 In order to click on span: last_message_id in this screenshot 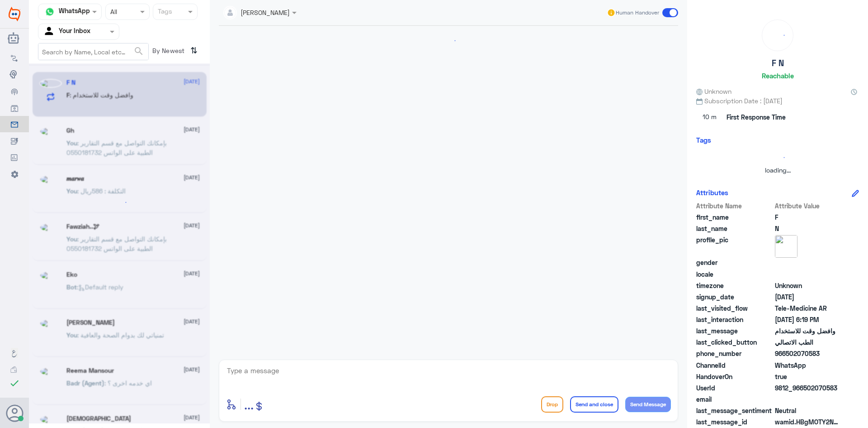, I will do `click(735, 422)`.